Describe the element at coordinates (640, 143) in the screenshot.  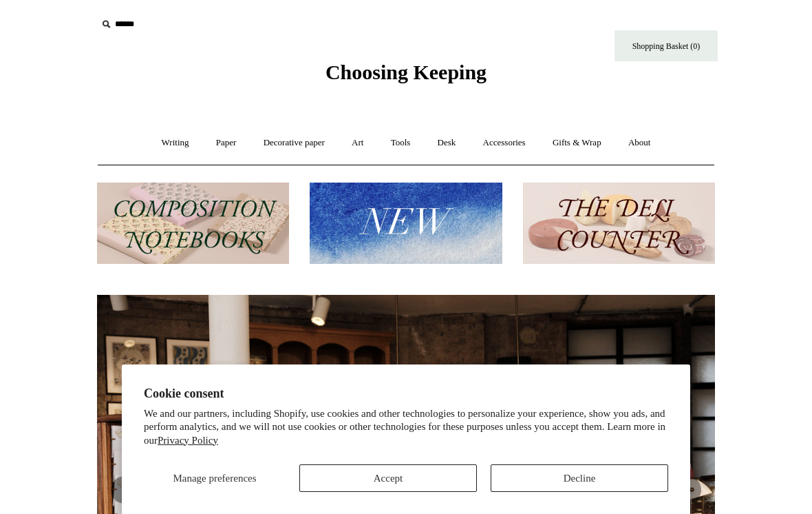
I see `a: About` at that location.